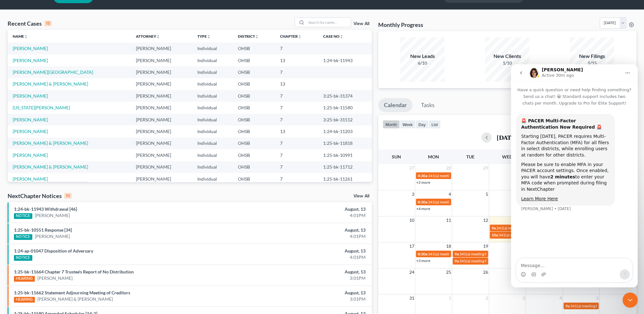  What do you see at coordinates (592, 63) in the screenshot?
I see `div: 1/15` at bounding box center [592, 63].